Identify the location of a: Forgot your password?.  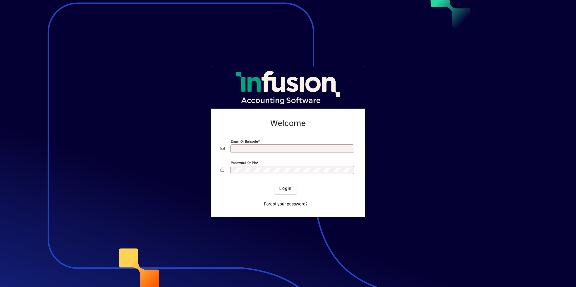
(286, 204).